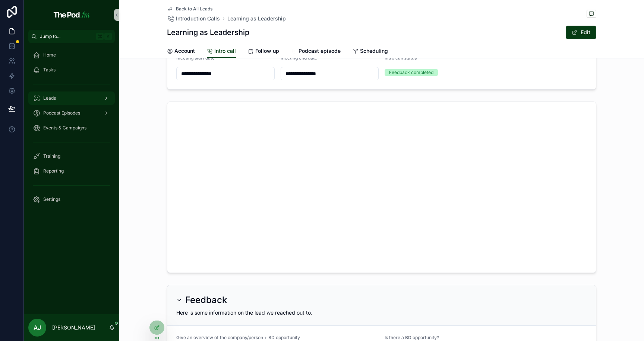  I want to click on h1: Learning as Leadership, so click(208, 32).